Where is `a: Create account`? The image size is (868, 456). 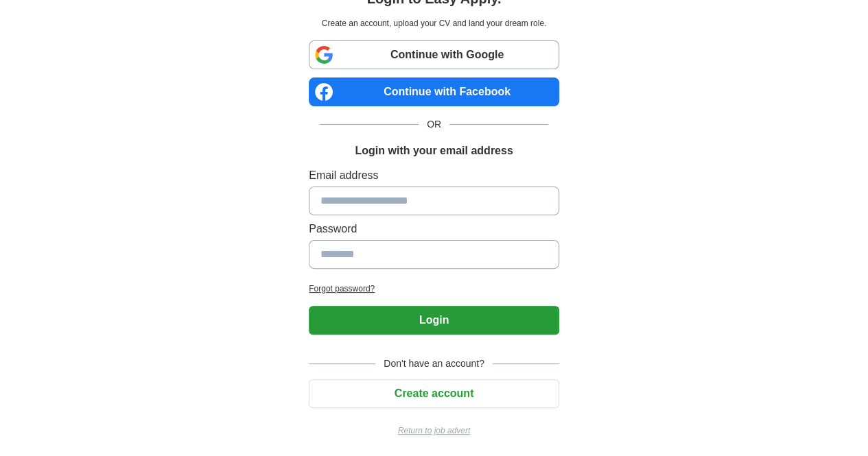 a: Create account is located at coordinates (434, 393).